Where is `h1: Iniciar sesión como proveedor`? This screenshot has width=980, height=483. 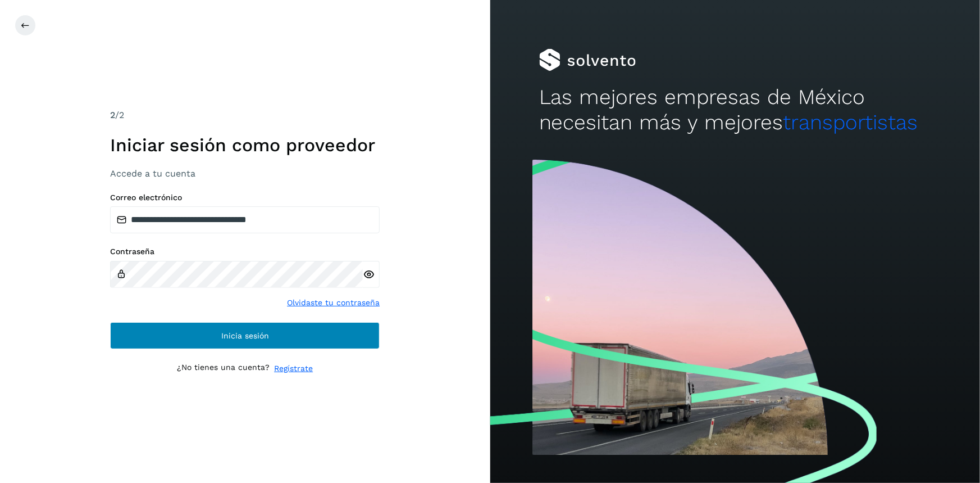 h1: Iniciar sesión como proveedor is located at coordinates (245, 145).